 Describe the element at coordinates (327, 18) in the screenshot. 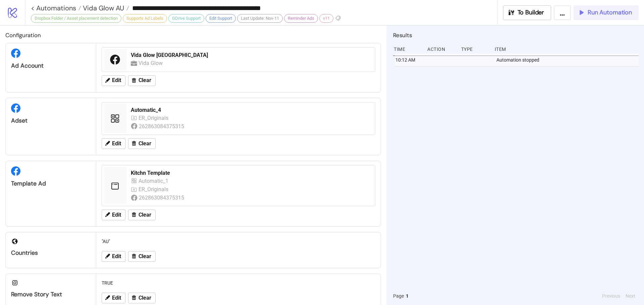

I see `div: v11` at that location.